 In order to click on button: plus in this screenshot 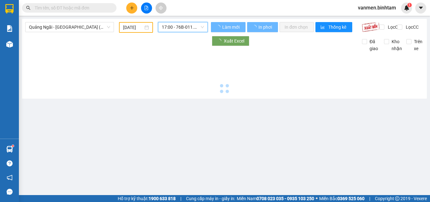, I will do `click(132, 8)`.